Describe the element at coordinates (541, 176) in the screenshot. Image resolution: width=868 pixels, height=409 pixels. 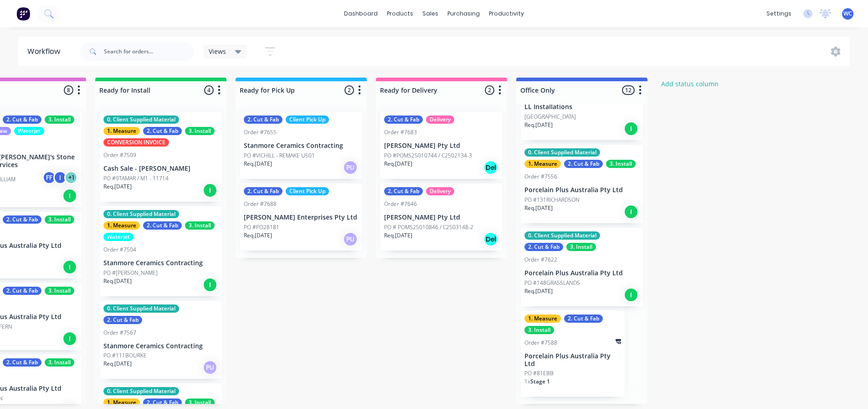
I see `div: Order #7556` at that location.